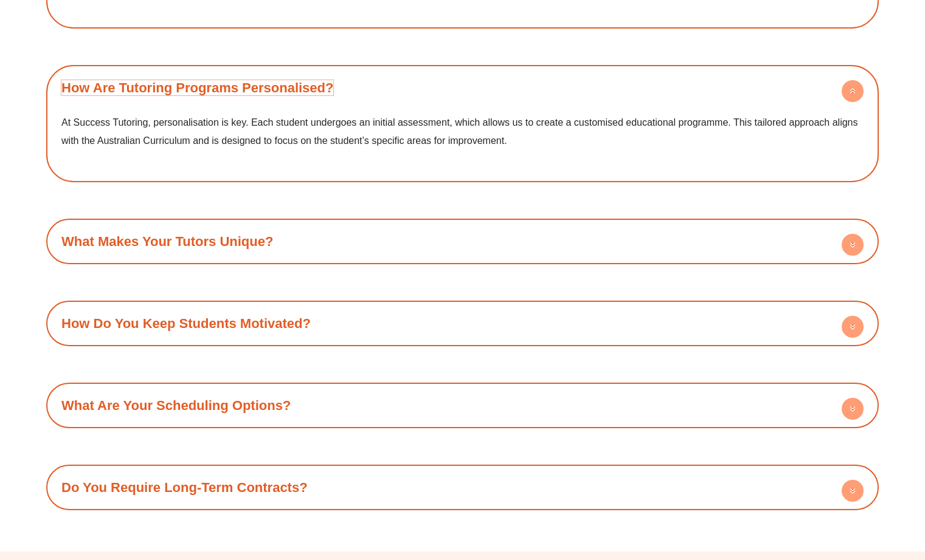 Image resolution: width=925 pixels, height=560 pixels. What do you see at coordinates (820, 492) in the screenshot?
I see `div: Chat Widget` at bounding box center [820, 492].